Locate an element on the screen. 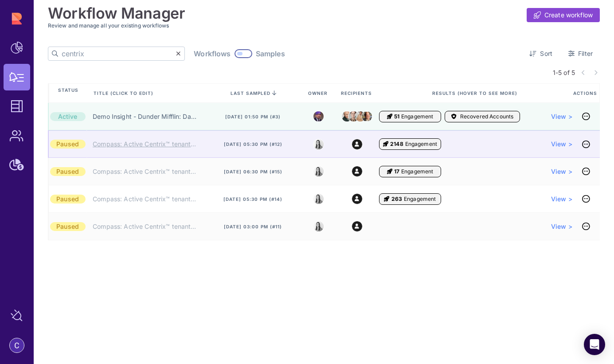 The image size is (614, 364). a: Compass: Active Centrix™ tenant will be deleted (TCSM) ❌ is located at coordinates (145, 171).